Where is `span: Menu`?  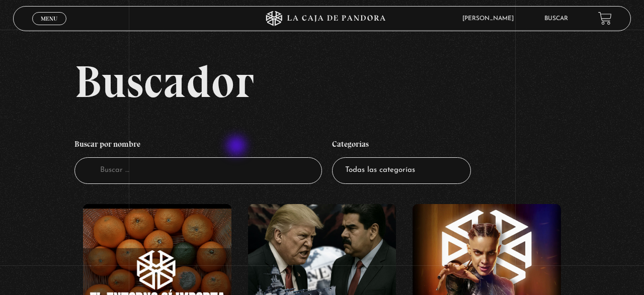
span: Menu is located at coordinates (49, 19).